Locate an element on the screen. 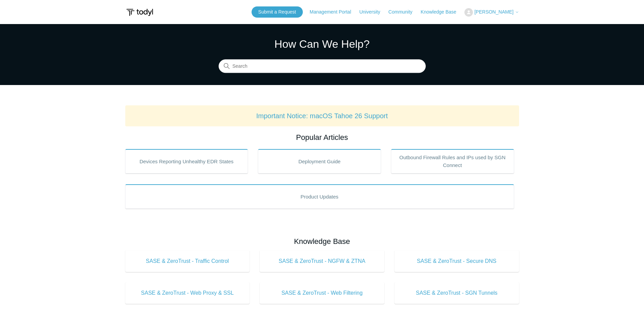 The image size is (644, 313). a: Product Updates is located at coordinates (319, 197).